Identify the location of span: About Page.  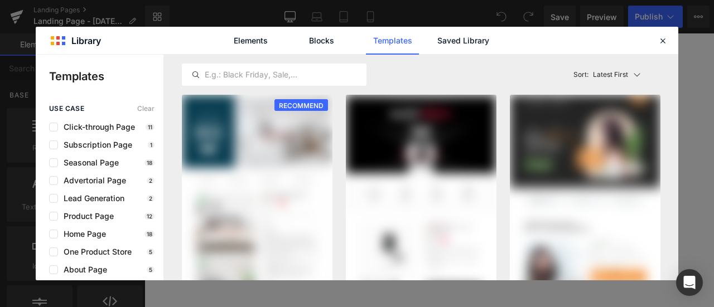
(83, 270).